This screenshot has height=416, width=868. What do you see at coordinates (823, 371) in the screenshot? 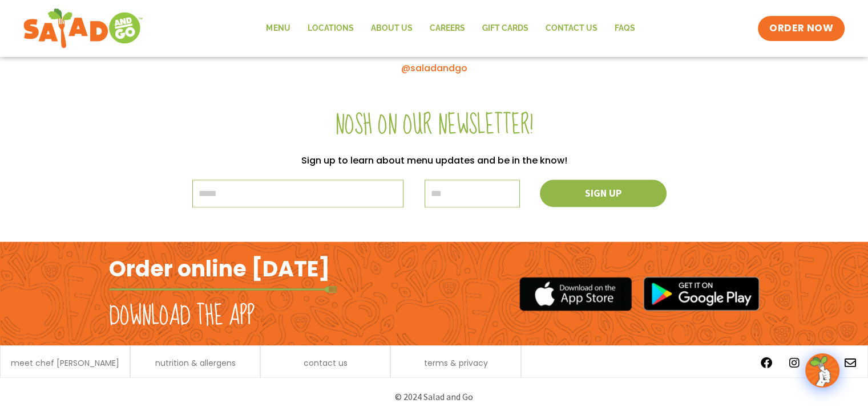
I see `img: wpChatIcon` at bounding box center [823, 371].